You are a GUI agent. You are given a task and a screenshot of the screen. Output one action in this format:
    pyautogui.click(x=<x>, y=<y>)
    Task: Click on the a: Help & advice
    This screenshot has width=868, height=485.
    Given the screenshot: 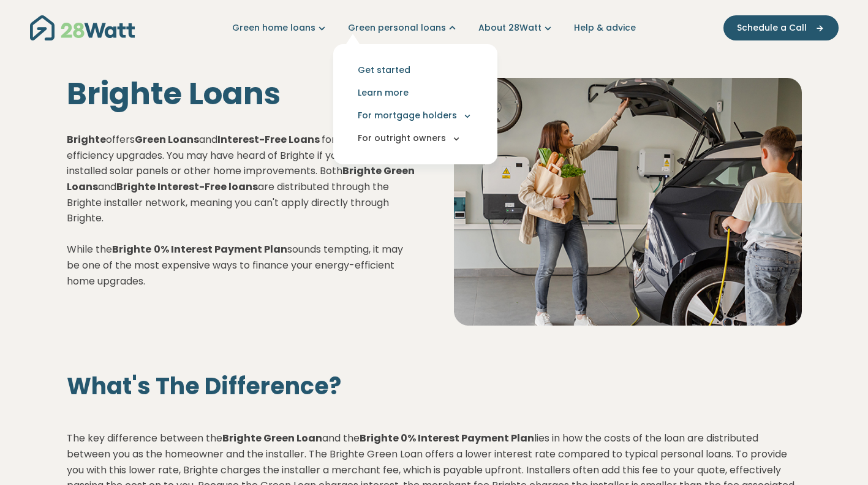 What is the action you would take?
    pyautogui.click(x=604, y=27)
    